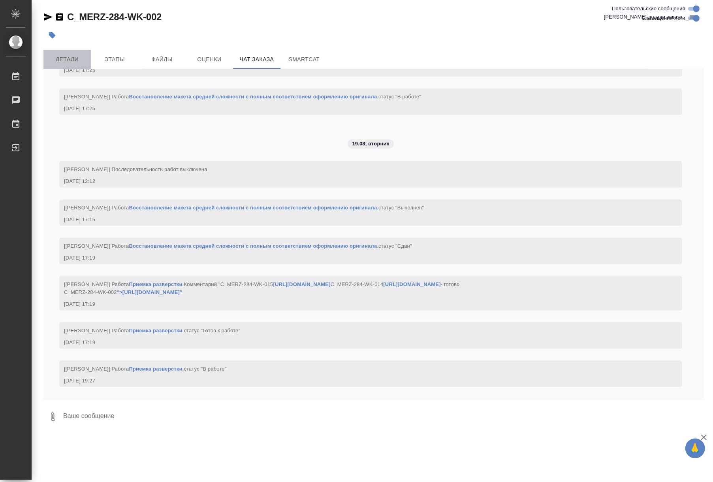  What do you see at coordinates (162, 59) in the screenshot?
I see `span: Файлы` at bounding box center [162, 59].